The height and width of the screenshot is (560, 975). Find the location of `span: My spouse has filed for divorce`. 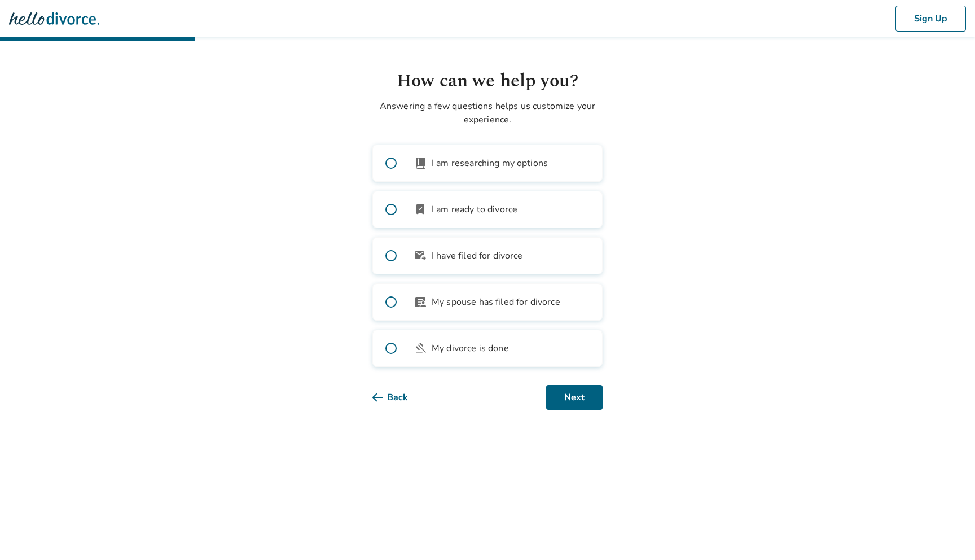

span: My spouse has filed for divorce is located at coordinates (496, 302).